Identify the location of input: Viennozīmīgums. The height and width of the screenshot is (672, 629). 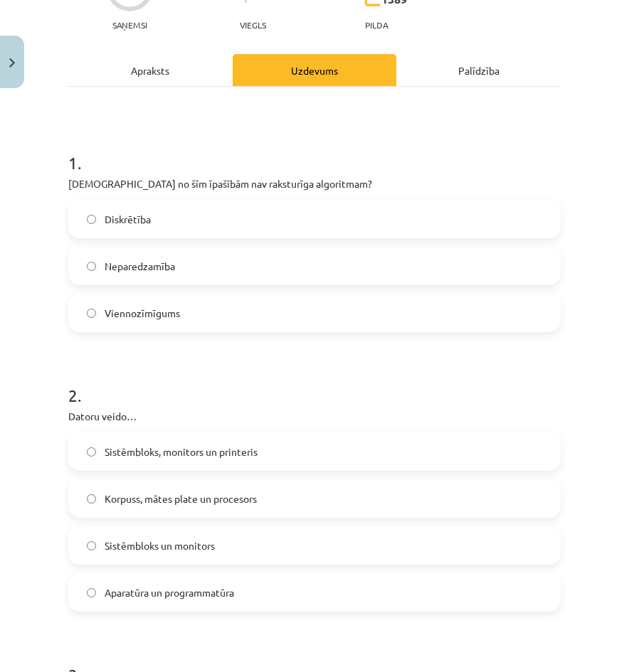
(91, 313).